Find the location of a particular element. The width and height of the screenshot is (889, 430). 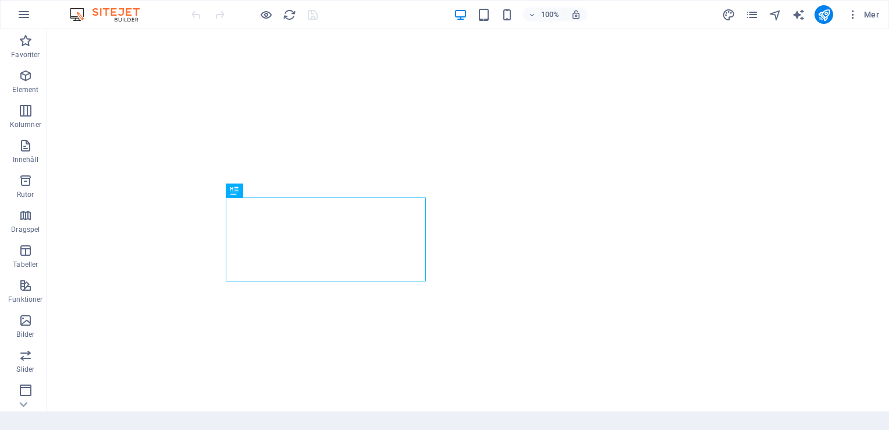

button: Mer is located at coordinates (863, 15).